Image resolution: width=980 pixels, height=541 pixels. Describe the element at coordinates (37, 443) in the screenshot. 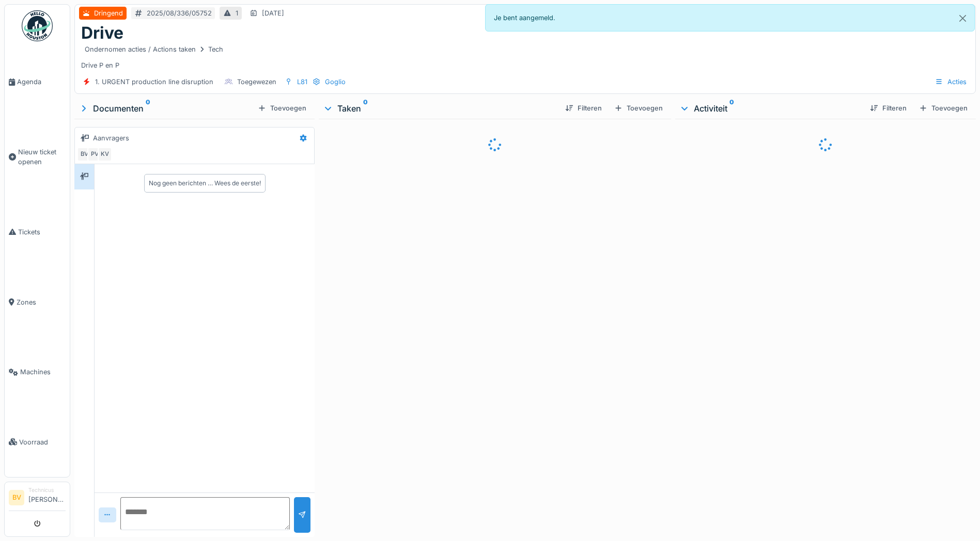

I see `a: Voorraad` at that location.